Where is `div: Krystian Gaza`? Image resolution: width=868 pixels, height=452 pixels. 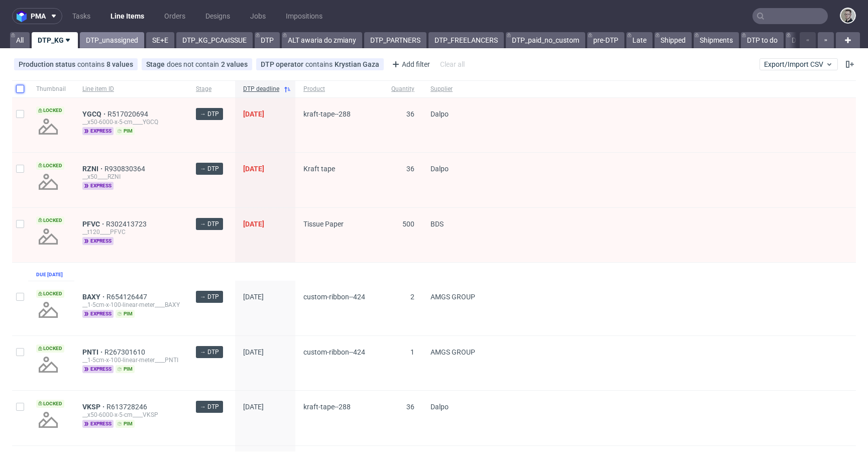 div: Krystian Gaza is located at coordinates (357, 64).